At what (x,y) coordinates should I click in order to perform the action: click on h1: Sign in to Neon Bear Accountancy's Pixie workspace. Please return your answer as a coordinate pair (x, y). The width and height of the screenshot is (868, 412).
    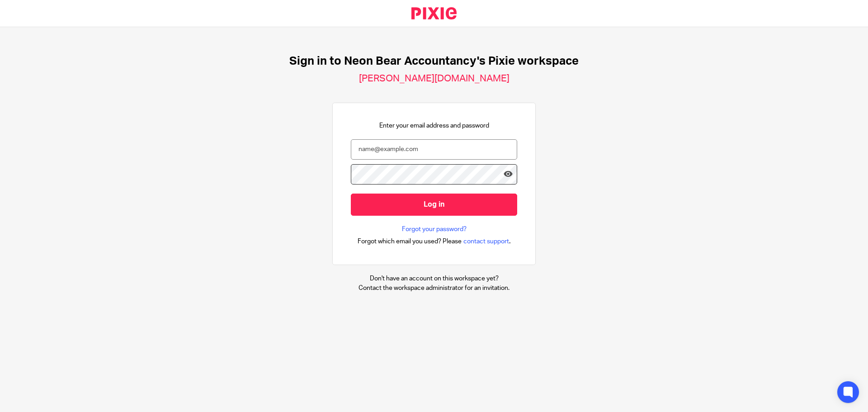
    Looking at the image, I should click on (434, 61).